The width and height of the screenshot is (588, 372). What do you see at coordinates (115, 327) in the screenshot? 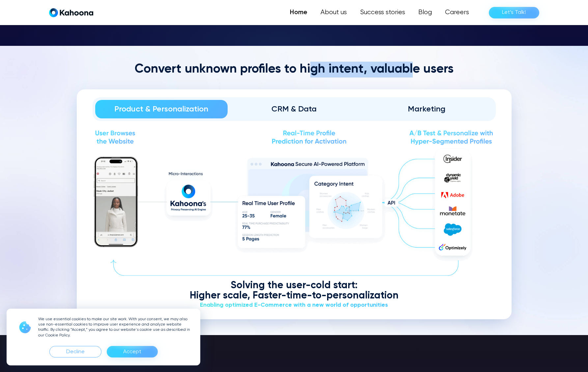
I see `p: We use essential cookies to make our site work. With your consent, we may also use non-essential ...` at bounding box center [115, 327].